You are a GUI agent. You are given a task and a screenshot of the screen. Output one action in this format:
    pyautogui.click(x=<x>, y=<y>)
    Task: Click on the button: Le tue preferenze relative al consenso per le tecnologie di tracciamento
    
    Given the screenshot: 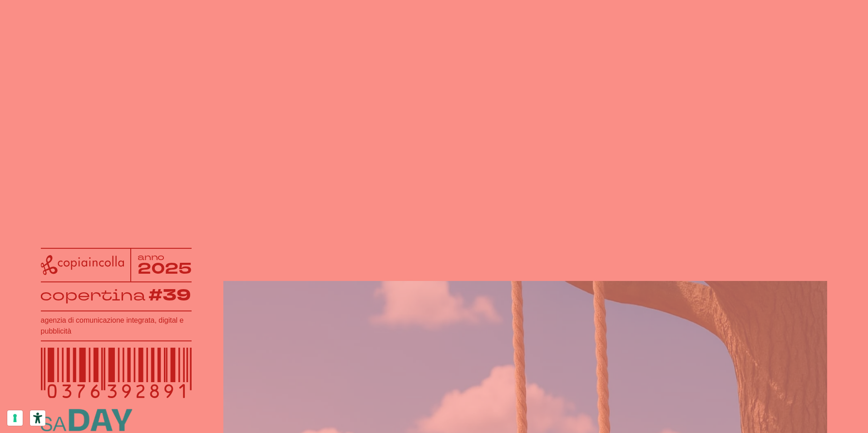 What is the action you would take?
    pyautogui.click(x=15, y=418)
    